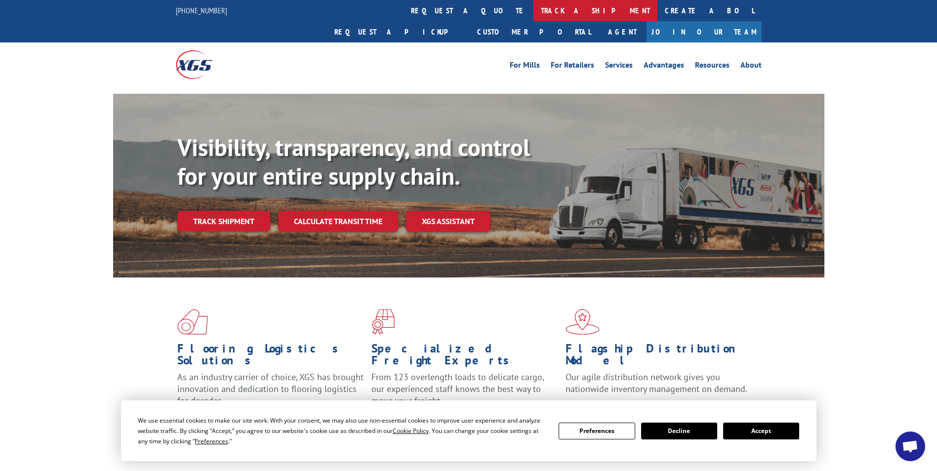 This screenshot has width=937, height=471. I want to click on a: About, so click(750, 67).